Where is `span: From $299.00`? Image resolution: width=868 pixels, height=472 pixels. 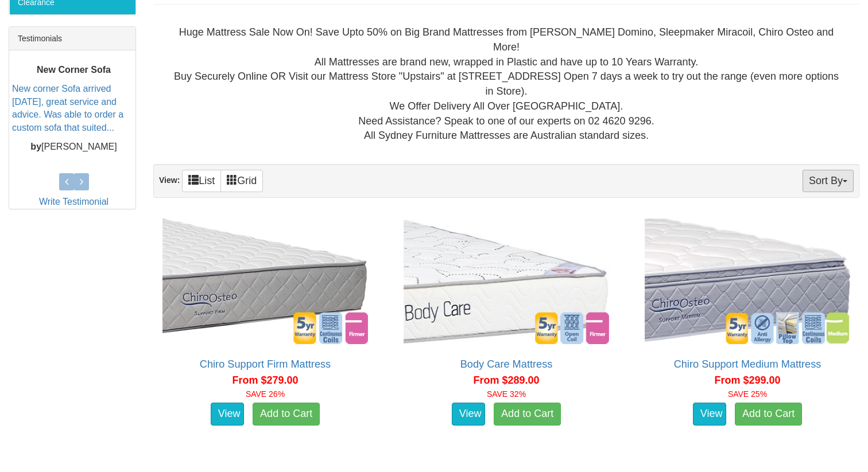
span: From $299.00 is located at coordinates (747, 381).